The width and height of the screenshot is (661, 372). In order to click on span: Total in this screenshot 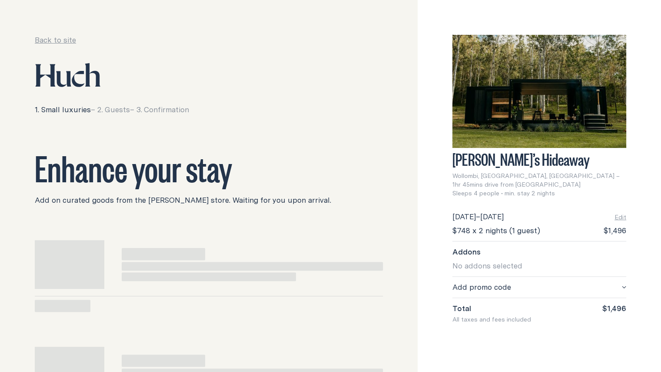, I will do `click(462, 308)`.